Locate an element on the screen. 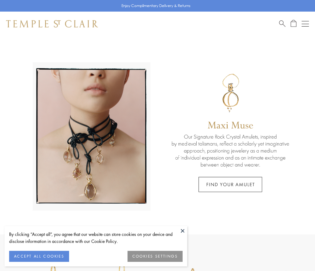 The height and width of the screenshot is (271, 315). button: ACCEPT ALL COOKIES is located at coordinates (39, 256).